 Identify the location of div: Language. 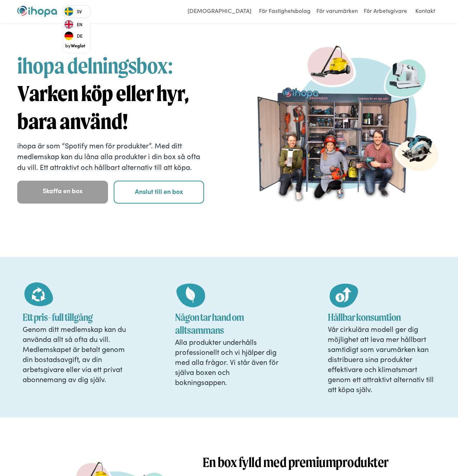
(76, 12).